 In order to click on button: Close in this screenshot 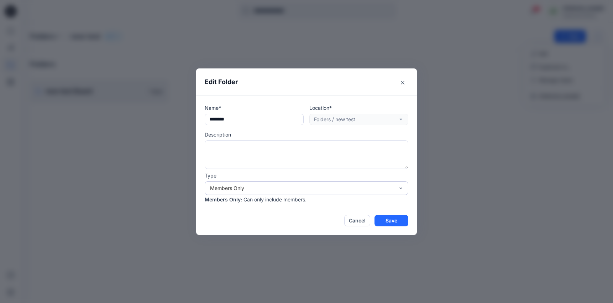, I will do `click(403, 83)`.